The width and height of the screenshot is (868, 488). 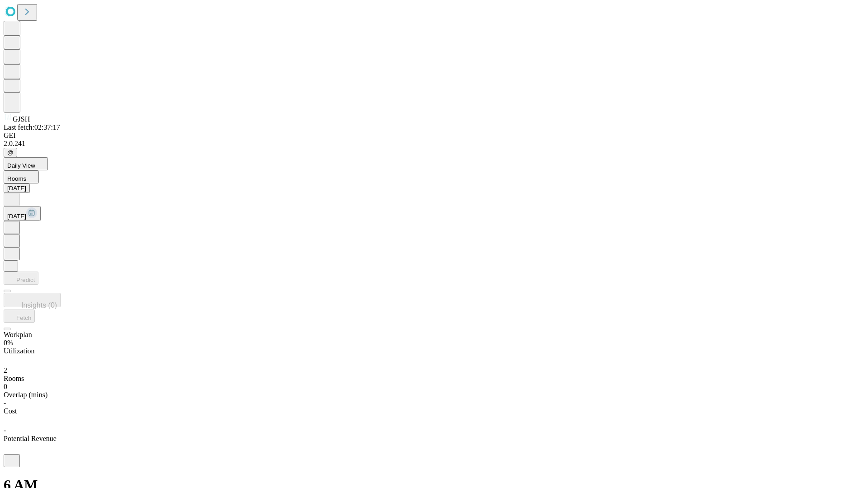 What do you see at coordinates (32, 300) in the screenshot?
I see `button: Insights (0)` at bounding box center [32, 300].